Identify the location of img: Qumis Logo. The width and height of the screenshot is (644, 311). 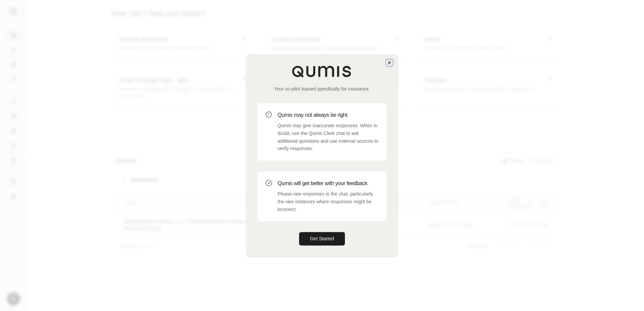
(322, 71).